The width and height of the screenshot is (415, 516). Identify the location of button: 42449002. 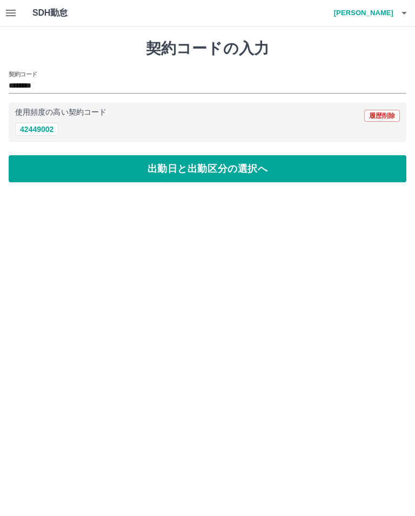
(37, 129).